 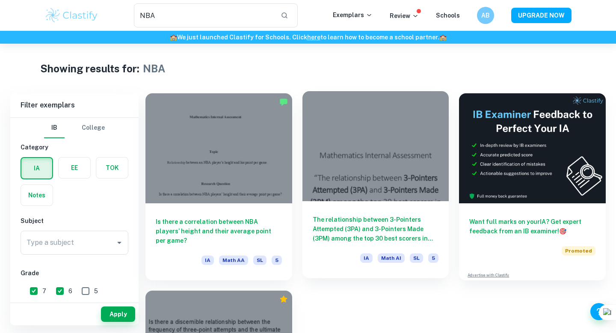 I want to click on button: UPGRADE NOW, so click(x=541, y=15).